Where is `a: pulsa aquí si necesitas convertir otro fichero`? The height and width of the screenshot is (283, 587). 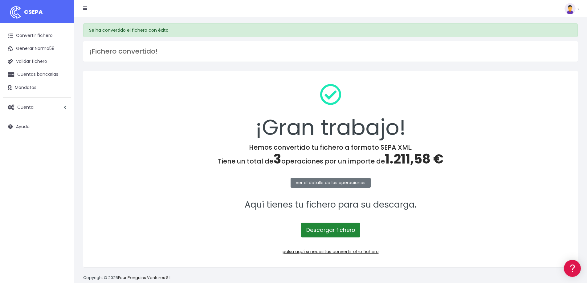 a: pulsa aquí si necesitas convertir otro fichero is located at coordinates (330, 252).